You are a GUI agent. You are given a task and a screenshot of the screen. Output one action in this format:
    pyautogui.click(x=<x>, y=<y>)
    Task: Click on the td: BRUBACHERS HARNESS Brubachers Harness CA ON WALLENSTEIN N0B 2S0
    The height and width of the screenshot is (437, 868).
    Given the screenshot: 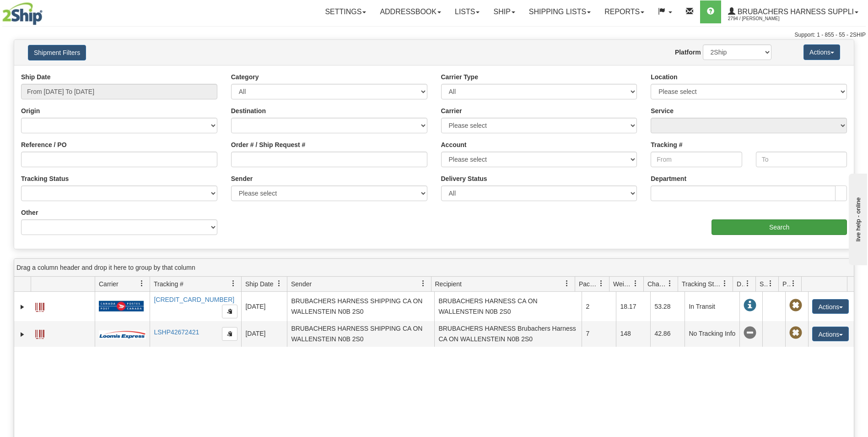 What is the action you would take?
    pyautogui.click(x=508, y=334)
    